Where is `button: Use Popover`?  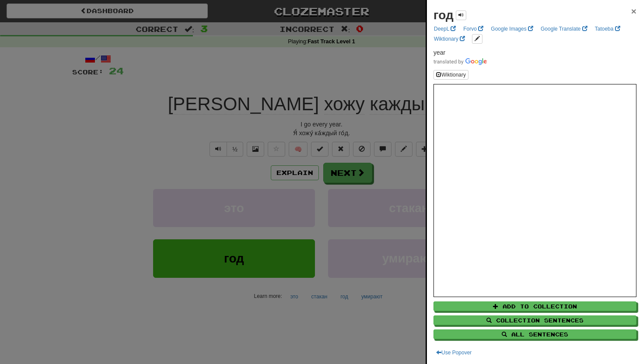 button: Use Popover is located at coordinates (454, 352).